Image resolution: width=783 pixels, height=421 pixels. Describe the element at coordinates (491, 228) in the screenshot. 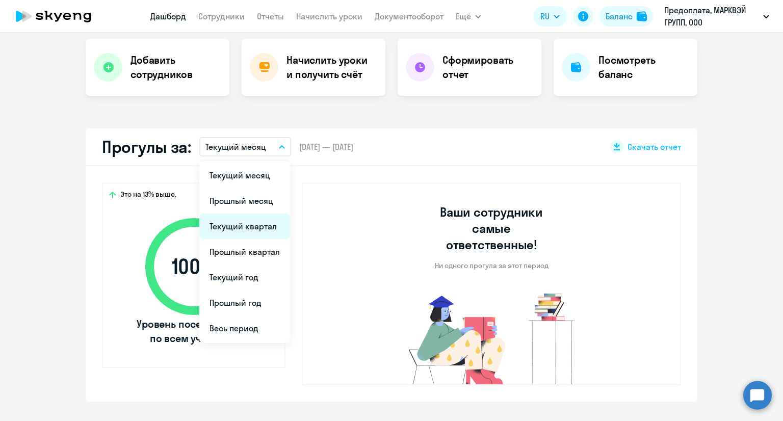

I see `h3: Ваши сотрудники самые ответственные!` at that location.